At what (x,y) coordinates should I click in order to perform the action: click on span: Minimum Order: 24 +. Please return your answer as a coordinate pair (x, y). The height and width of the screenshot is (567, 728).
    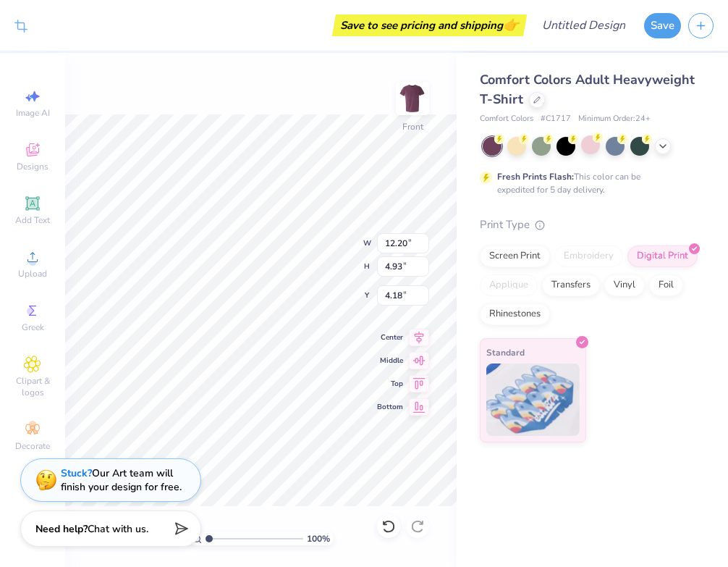
    Looking at the image, I should click on (615, 119).